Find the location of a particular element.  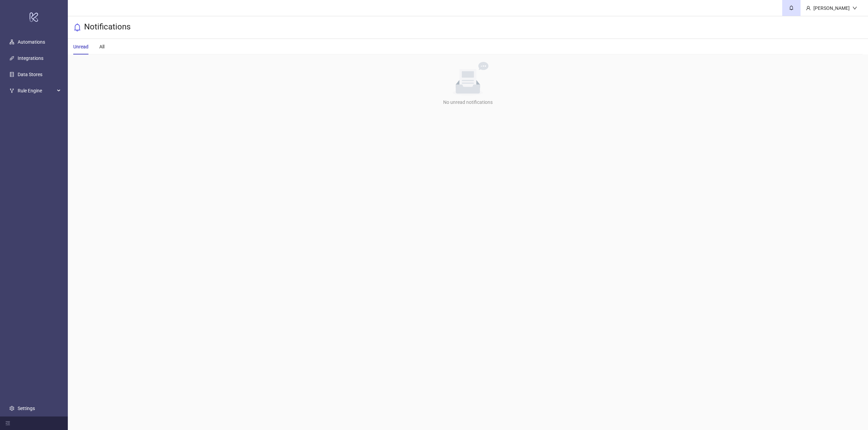

div: Unread is located at coordinates (80, 47).